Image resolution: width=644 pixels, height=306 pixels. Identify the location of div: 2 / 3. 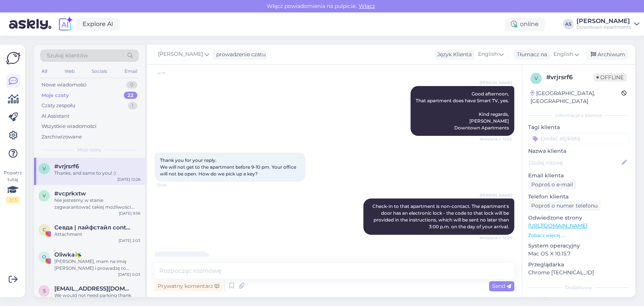
(13, 200).